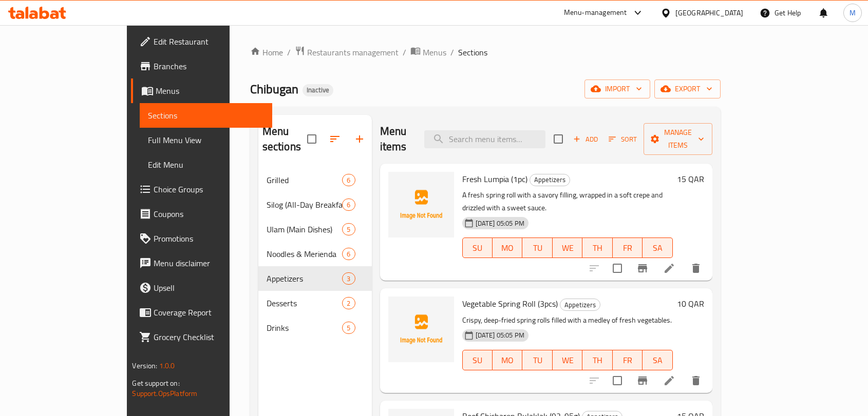  Describe the element at coordinates (208, 190) in the screenshot. I see `span: Choice Groups` at that location.